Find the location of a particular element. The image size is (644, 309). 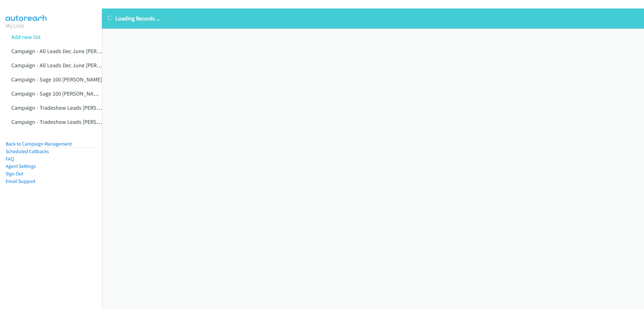

a: Scheduled Callbacks is located at coordinates (28, 151).